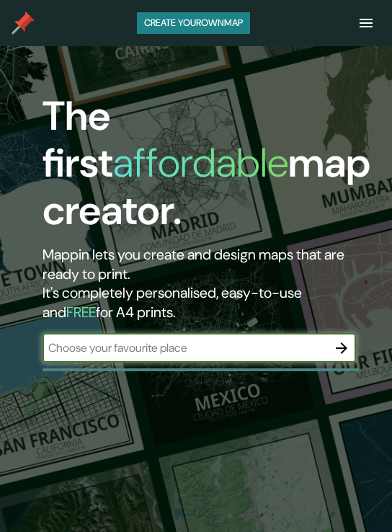  What do you see at coordinates (185, 347) in the screenshot?
I see `input: Choose your favourite place` at bounding box center [185, 347].